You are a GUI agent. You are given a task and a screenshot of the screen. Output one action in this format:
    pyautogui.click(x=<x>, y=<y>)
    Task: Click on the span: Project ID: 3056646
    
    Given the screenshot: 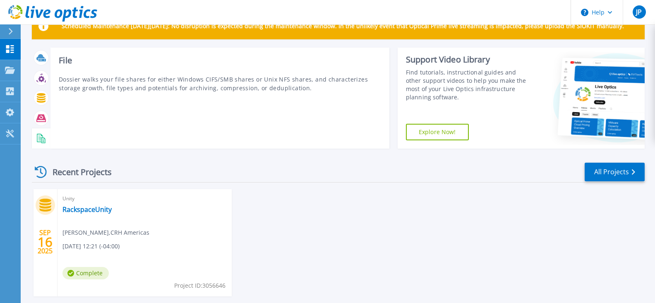 What is the action you would take?
    pyautogui.click(x=200, y=285)
    